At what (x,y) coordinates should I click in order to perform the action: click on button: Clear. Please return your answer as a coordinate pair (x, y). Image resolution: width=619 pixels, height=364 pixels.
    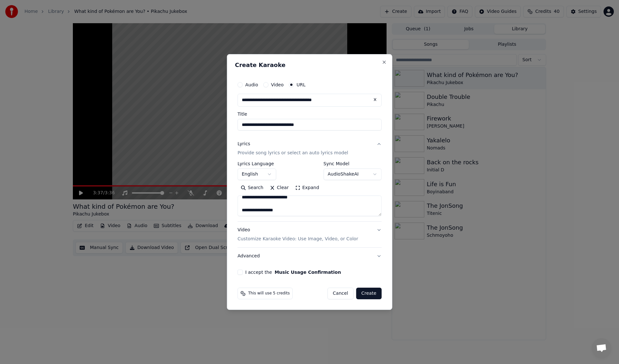
    Looking at the image, I should click on (279, 188).